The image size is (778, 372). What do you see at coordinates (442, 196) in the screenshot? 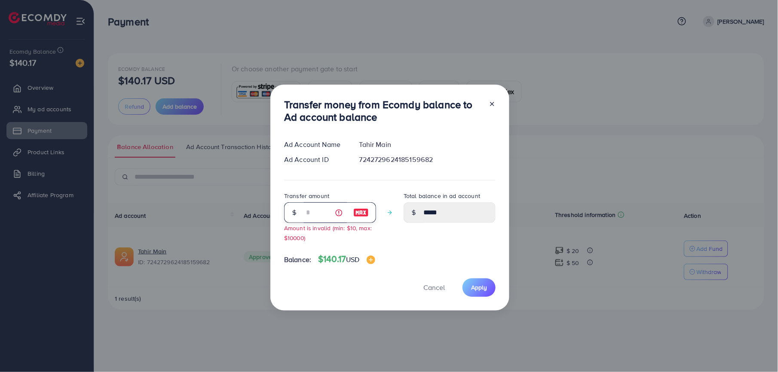
I see `label: Total balance in ad account` at bounding box center [442, 196].